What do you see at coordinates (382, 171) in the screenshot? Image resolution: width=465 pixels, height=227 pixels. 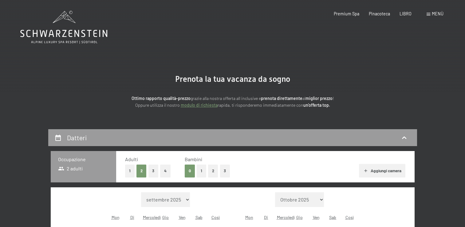 I see `button: Aggiungi camera` at bounding box center [382, 171].